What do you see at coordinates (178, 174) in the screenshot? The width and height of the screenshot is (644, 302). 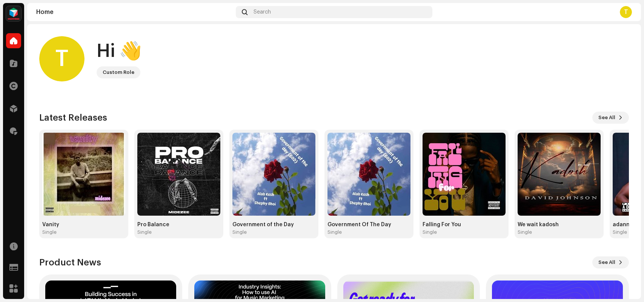 I see `img: ddffb4b6-76e8-4930-999b-a6a0db7c0d2b` at bounding box center [178, 174].